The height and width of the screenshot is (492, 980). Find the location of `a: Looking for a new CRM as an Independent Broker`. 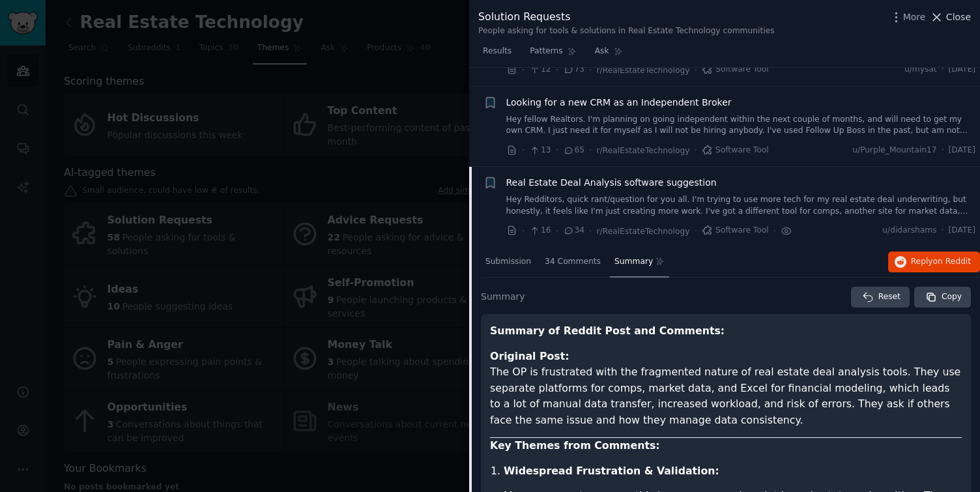

a: Looking for a new CRM as an Independent Broker is located at coordinates (619, 102).